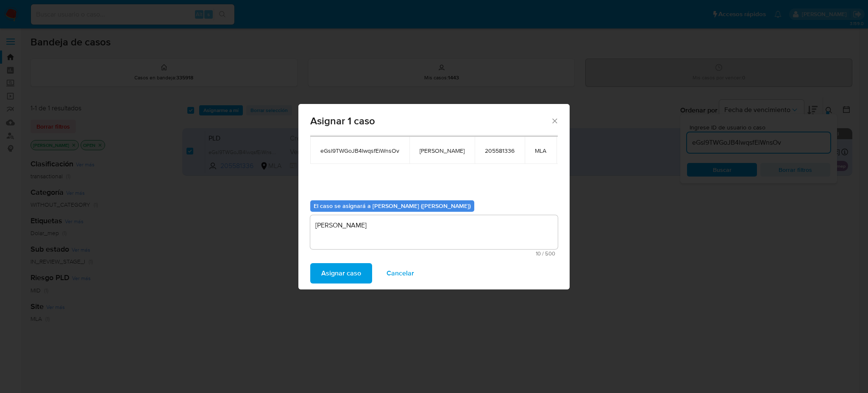  Describe the element at coordinates (341, 273) in the screenshot. I see `span: Asignar caso` at that location.